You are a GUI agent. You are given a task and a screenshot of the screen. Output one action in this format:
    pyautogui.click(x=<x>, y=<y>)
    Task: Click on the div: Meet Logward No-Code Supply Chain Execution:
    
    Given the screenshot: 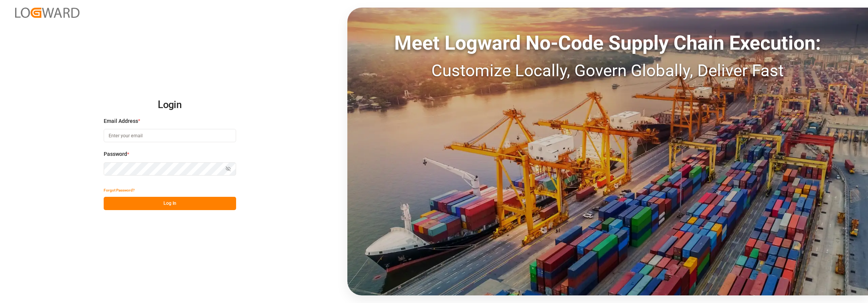 What is the action you would take?
    pyautogui.click(x=608, y=43)
    